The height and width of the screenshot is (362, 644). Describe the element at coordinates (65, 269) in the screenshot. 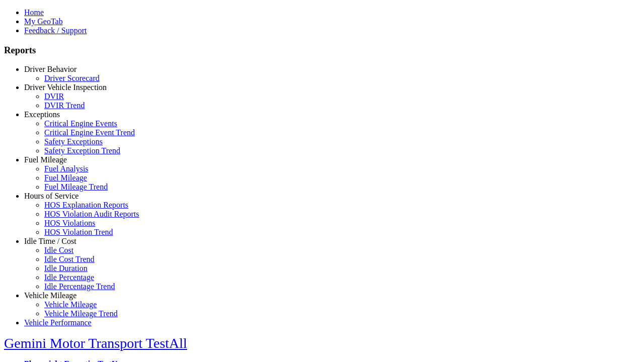

I see `a: Idle Duration` at that location.